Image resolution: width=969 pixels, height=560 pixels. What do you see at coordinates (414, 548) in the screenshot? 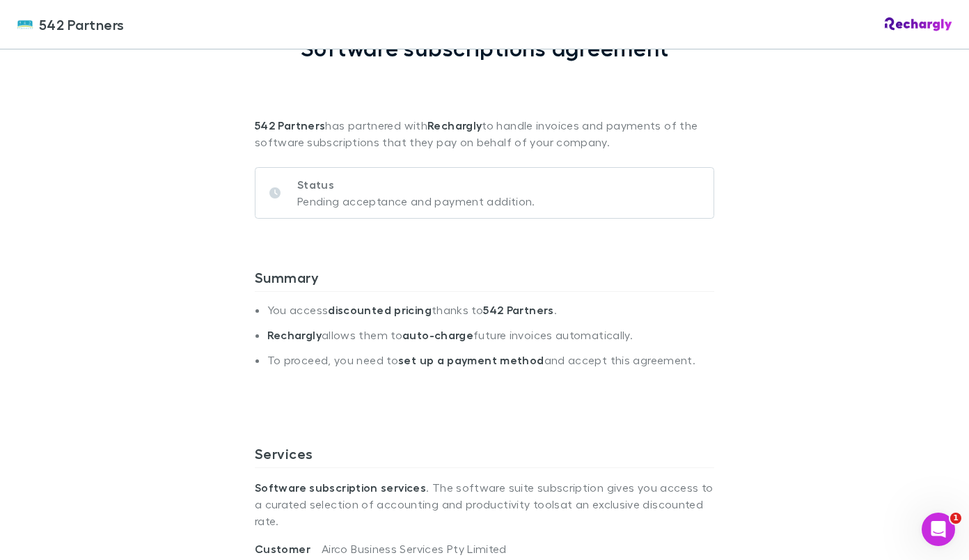
I see `span: Airco Business Services Pty Limited` at bounding box center [414, 548].